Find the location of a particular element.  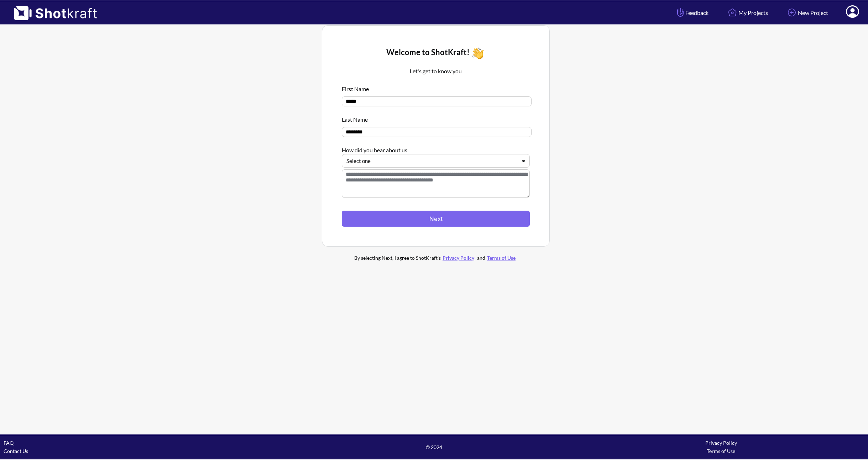

a: My Projects is located at coordinates (747, 12).